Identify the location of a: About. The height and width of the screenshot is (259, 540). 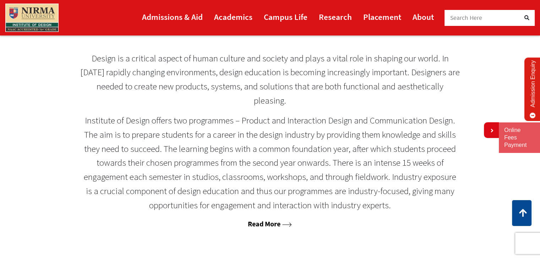
(423, 17).